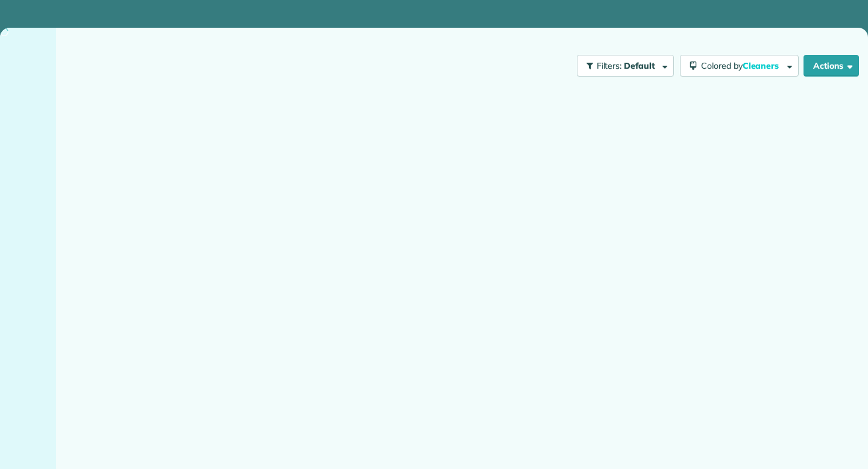 The width and height of the screenshot is (868, 469). Describe the element at coordinates (622, 66) in the screenshot. I see `a: Filters: Default` at that location.